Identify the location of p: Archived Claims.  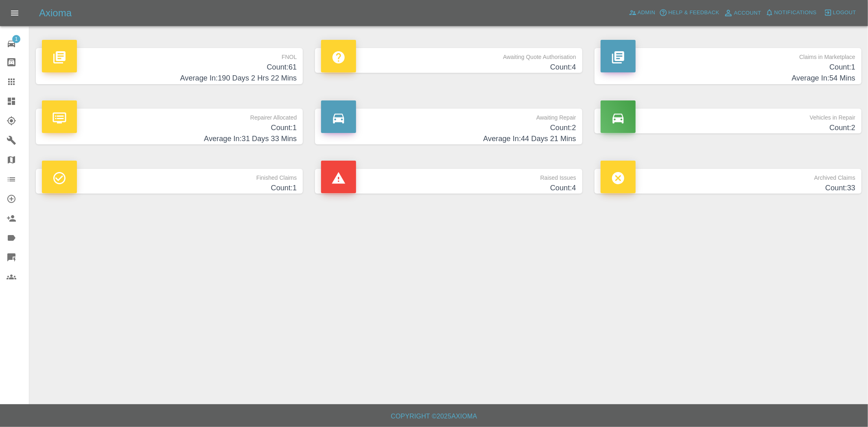
(728, 176).